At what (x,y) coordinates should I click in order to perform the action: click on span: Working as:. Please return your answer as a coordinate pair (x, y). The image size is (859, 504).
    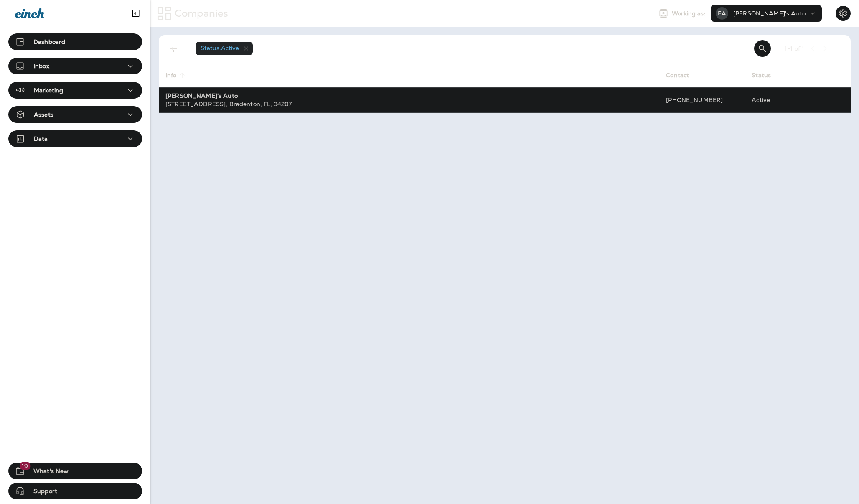
    Looking at the image, I should click on (689, 13).